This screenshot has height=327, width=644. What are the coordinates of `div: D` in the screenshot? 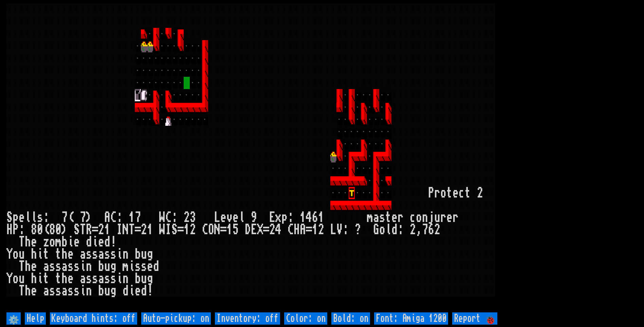 It's located at (248, 230).